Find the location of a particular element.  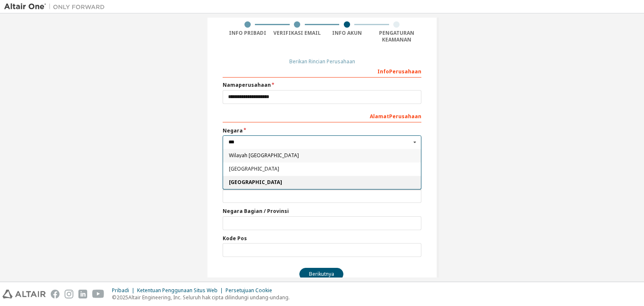

font: Kode Pos is located at coordinates (235, 238).